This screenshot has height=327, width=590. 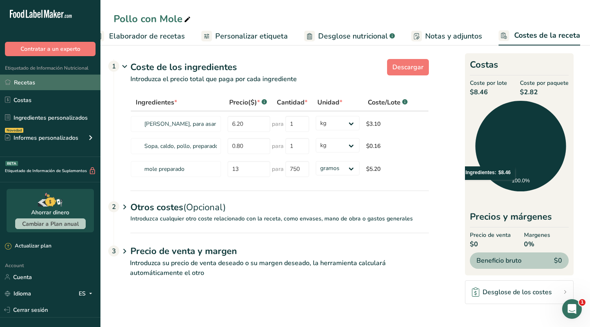 What do you see at coordinates (11, 164) in the screenshot?
I see `div: BETA` at bounding box center [11, 164].